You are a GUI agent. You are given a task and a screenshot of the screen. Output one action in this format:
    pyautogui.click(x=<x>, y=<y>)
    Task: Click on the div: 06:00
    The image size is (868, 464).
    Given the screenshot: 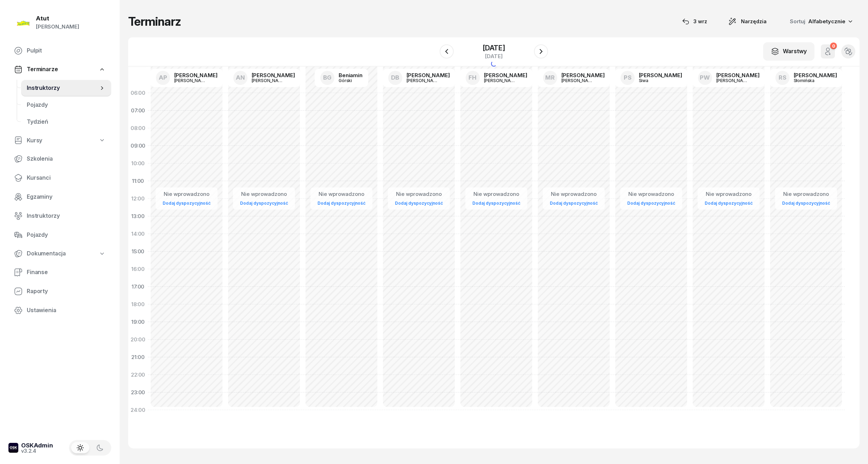 What is the action you would take?
    pyautogui.click(x=138, y=93)
    